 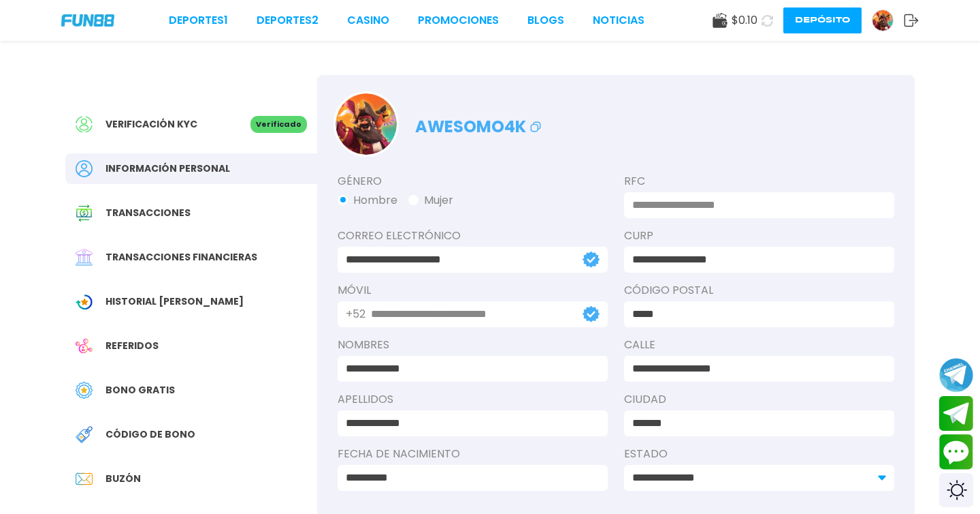 What do you see at coordinates (956, 490) in the screenshot?
I see `div: Switch theme` at bounding box center [956, 490].